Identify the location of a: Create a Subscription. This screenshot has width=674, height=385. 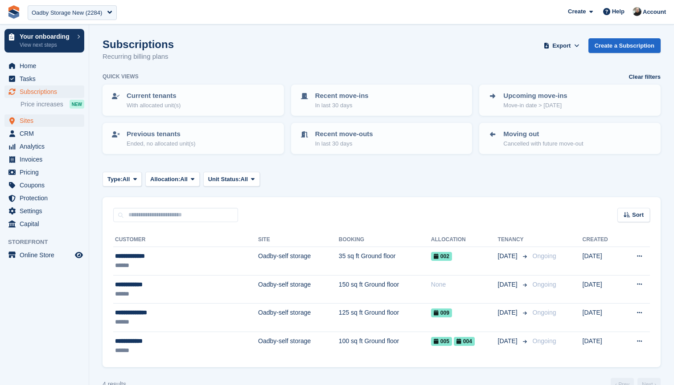
(624, 45).